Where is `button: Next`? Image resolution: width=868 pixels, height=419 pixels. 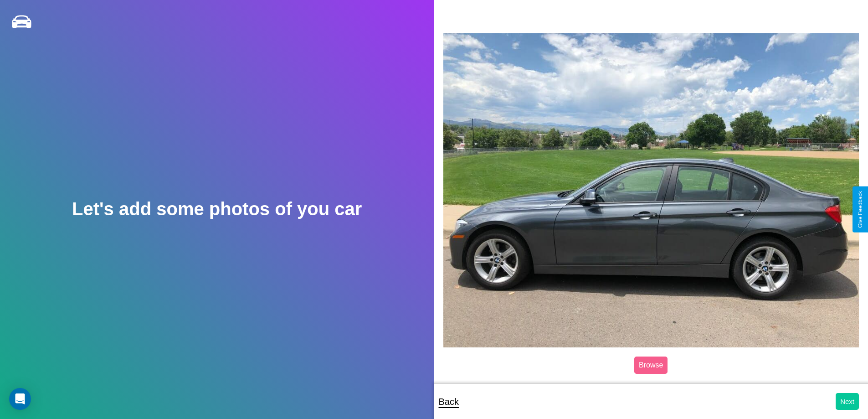 button: Next is located at coordinates (847, 401).